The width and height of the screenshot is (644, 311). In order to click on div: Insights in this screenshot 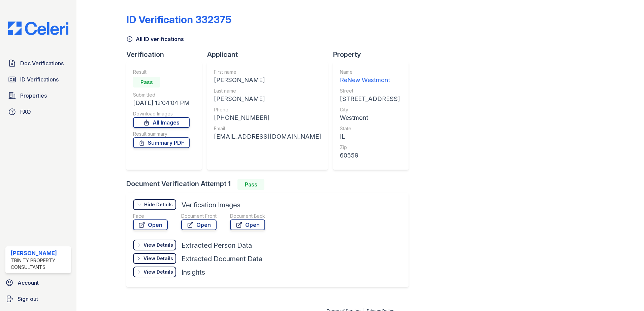, I will do `click(193, 272)`.